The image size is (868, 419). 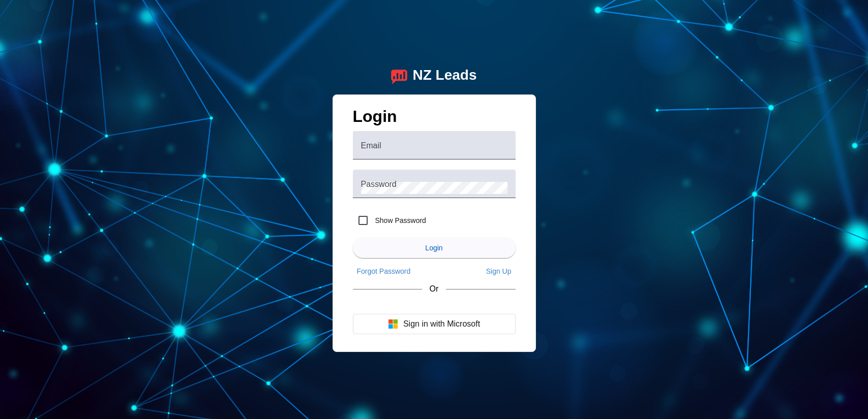 I want to click on span: Or, so click(x=434, y=289).